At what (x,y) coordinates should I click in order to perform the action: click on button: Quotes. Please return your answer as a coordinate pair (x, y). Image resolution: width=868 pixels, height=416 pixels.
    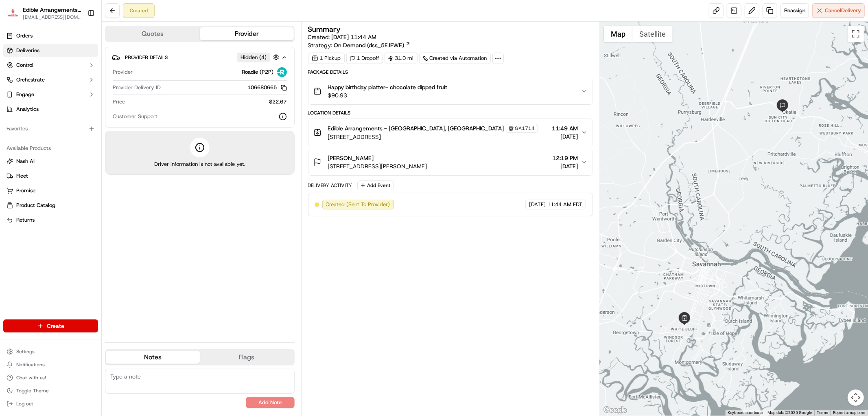
    Looking at the image, I should click on (152, 33).